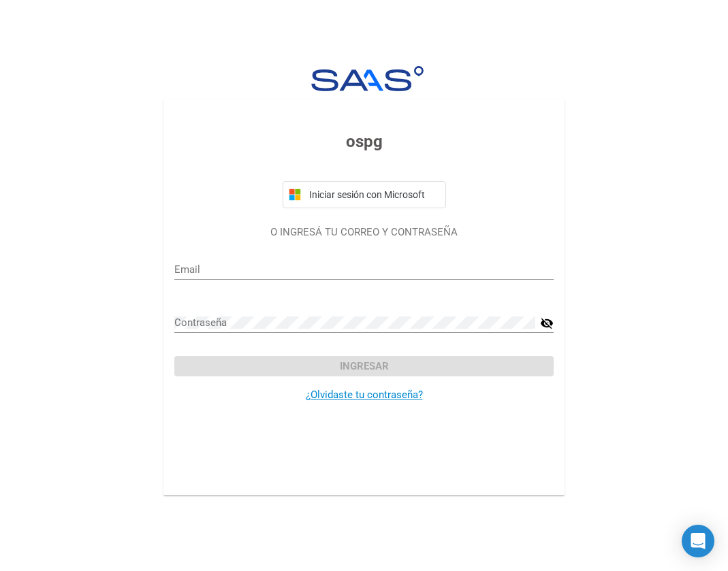 The width and height of the screenshot is (728, 571). What do you see at coordinates (698, 541) in the screenshot?
I see `div: Open Intercom Messenger` at bounding box center [698, 541].